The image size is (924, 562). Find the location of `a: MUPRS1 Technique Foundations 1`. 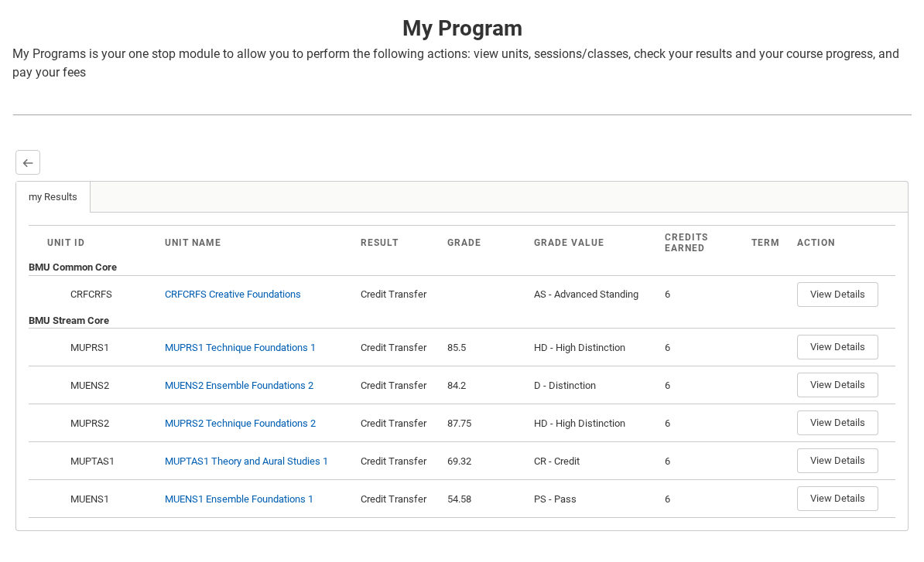

a: MUPRS1 Technique Foundations 1 is located at coordinates (240, 347).